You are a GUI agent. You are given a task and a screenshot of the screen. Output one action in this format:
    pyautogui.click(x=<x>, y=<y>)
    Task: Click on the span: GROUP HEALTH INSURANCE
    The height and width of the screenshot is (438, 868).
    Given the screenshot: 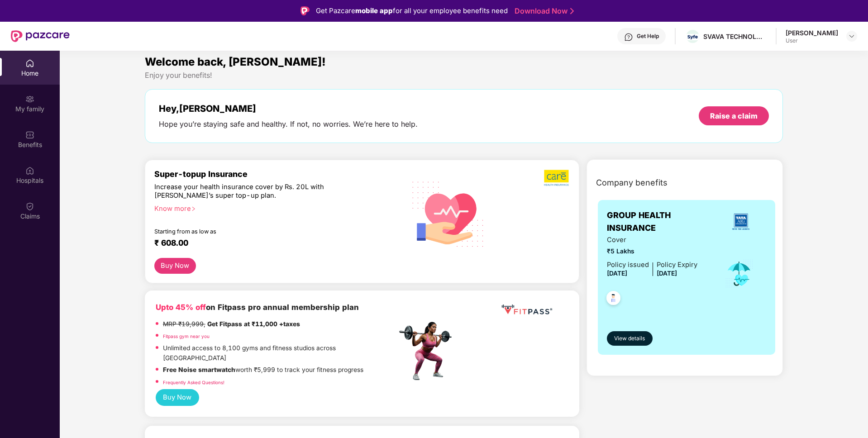 What is the action you would take?
    pyautogui.click(x=660, y=222)
    